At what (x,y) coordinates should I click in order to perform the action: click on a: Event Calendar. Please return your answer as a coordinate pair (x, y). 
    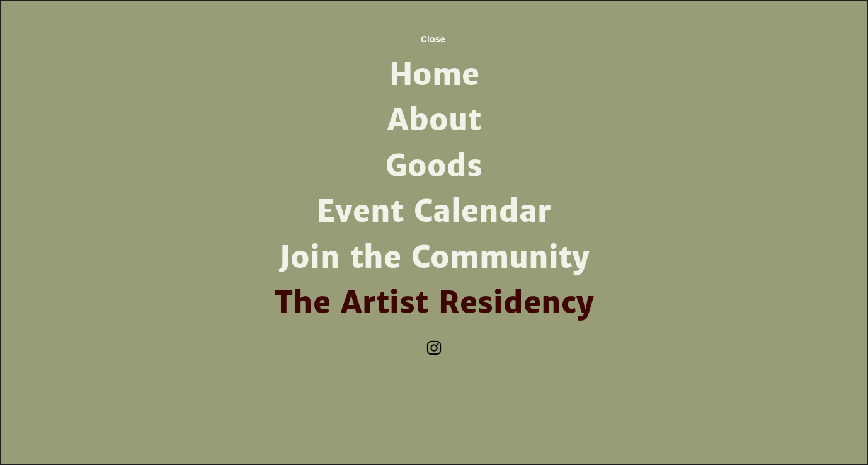
    Looking at the image, I should click on (434, 211).